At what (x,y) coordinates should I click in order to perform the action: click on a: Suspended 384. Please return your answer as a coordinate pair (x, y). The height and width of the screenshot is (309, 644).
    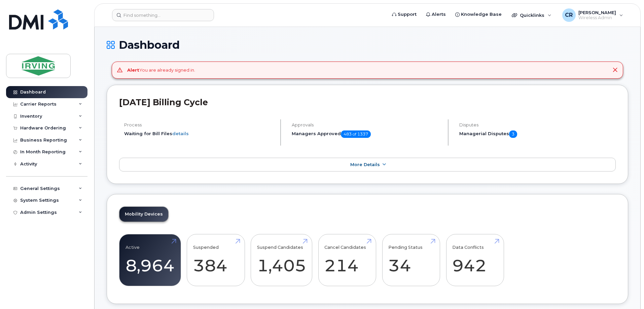
    Looking at the image, I should click on (216, 260).